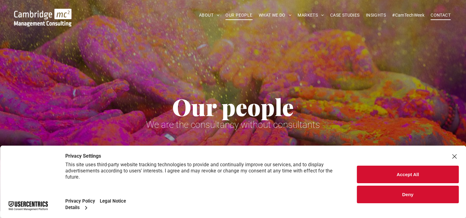 The image size is (466, 218). I want to click on img: Cambridge MC Logo, so click(43, 18).